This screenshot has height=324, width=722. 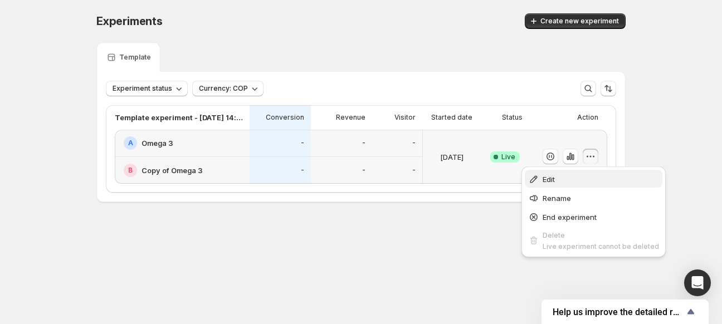 I want to click on span: Live, so click(x=508, y=157).